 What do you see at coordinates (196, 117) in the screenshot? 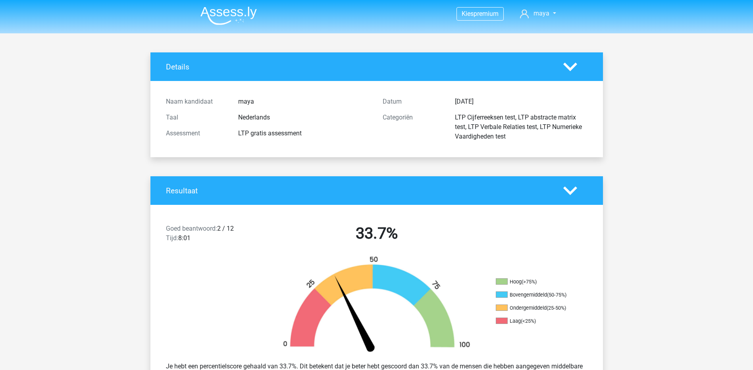
I see `div: Taal` at bounding box center [196, 117].